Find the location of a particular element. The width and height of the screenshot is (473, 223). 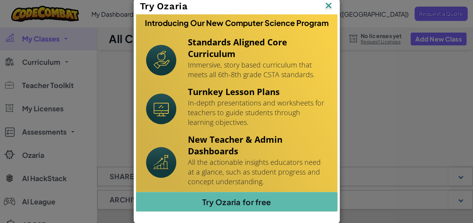

h3: Introducing Our New Computer Science Program is located at coordinates (237, 23).